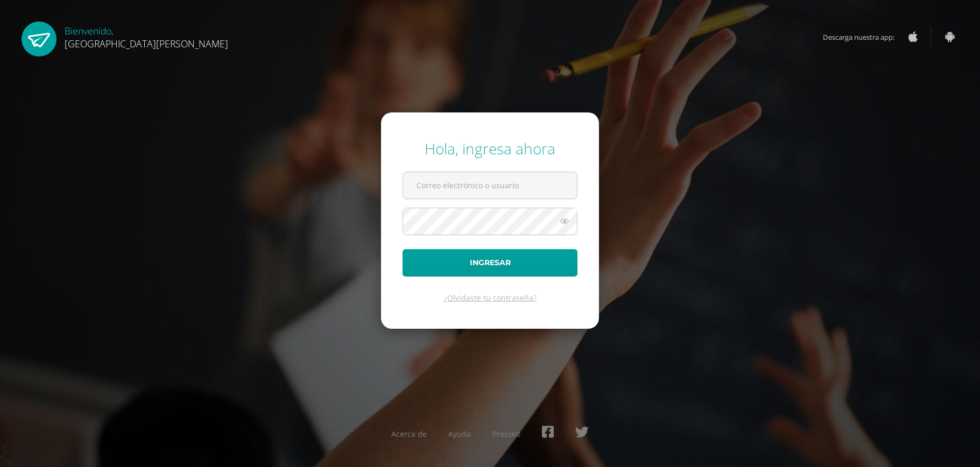  Describe the element at coordinates (864, 37) in the screenshot. I see `span: Descarga nuestra app:` at that location.